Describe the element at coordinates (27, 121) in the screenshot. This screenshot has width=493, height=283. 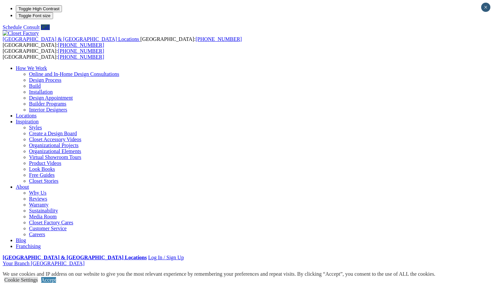
I see `a: Inspiration` at that location.